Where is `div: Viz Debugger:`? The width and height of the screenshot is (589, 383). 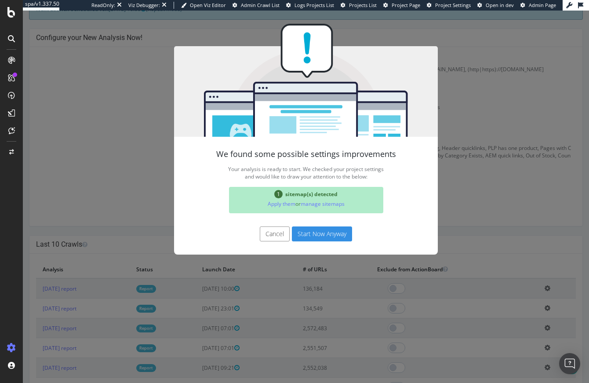
div: Viz Debugger: is located at coordinates (144, 5).